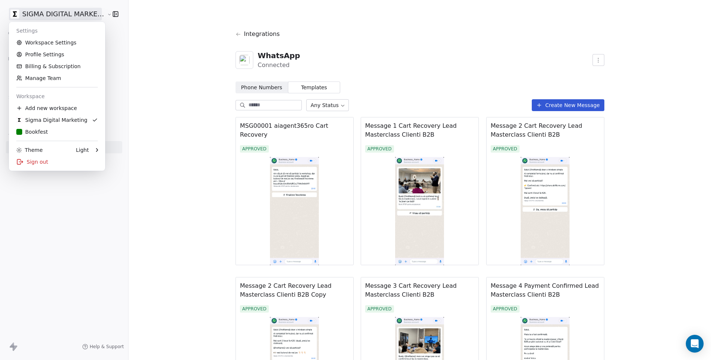  What do you see at coordinates (57, 54) in the screenshot?
I see `a: Profile Settings` at bounding box center [57, 54].